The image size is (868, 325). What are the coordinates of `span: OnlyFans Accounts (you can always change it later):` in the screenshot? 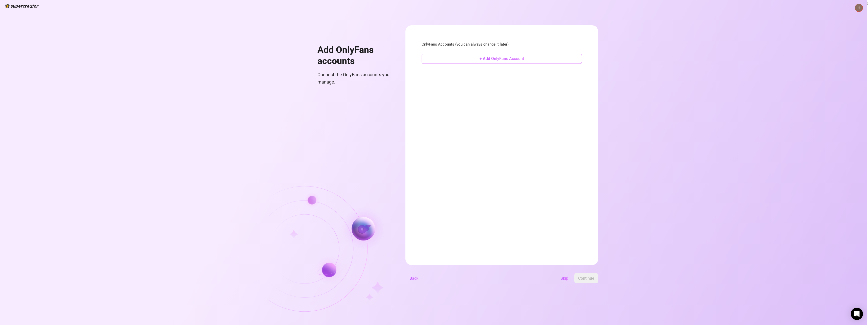 It's located at (501, 44).